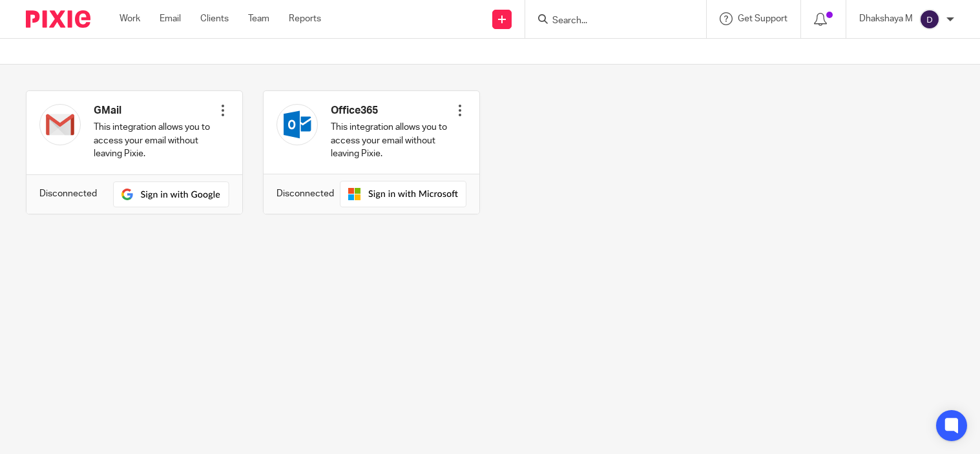  I want to click on img: sign-in-with-gmail.svg, so click(171, 194).